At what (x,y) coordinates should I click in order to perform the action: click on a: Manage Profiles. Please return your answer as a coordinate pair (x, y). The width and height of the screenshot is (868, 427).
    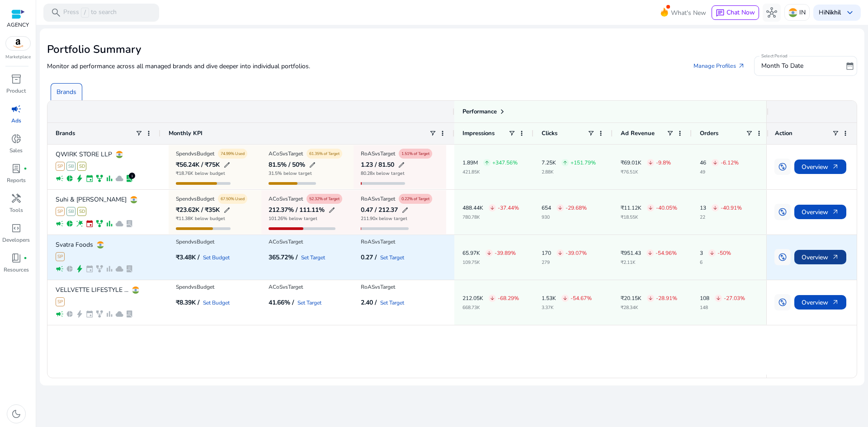
    Looking at the image, I should click on (719, 66).